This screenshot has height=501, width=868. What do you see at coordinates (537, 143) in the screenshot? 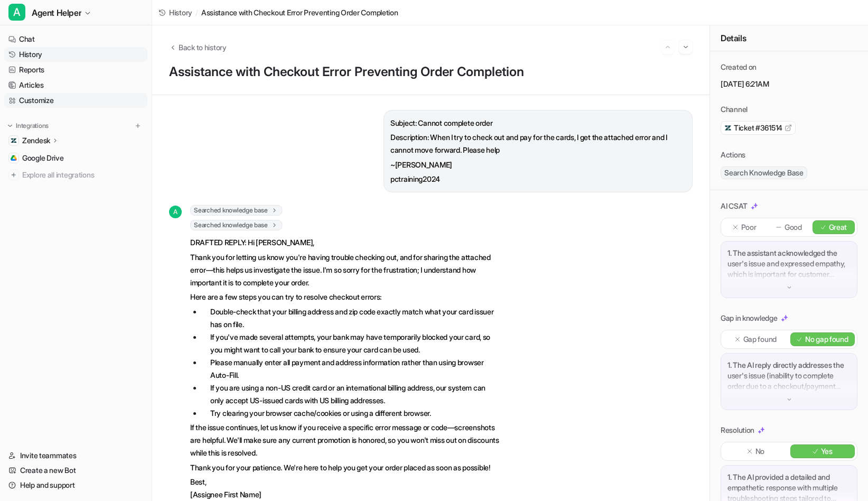
I see `p: Description: When I try to check out and pay for the cards, I get the attached error and I cannot...` at bounding box center [537, 143].